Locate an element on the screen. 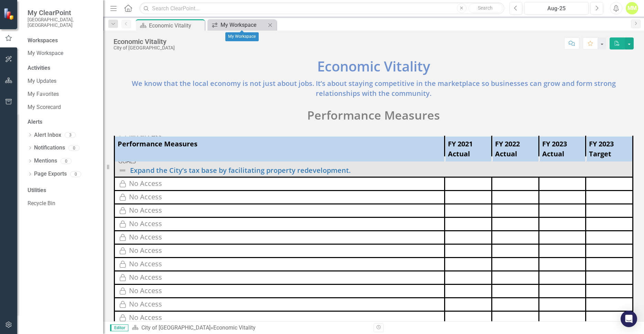 This screenshot has width=644, height=334. a: Alert Inbox is located at coordinates (47, 135).